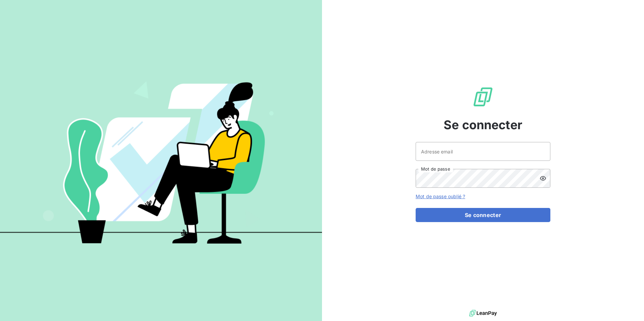 The width and height of the screenshot is (644, 321). Describe the element at coordinates (483, 215) in the screenshot. I see `button: Se connecter` at that location.